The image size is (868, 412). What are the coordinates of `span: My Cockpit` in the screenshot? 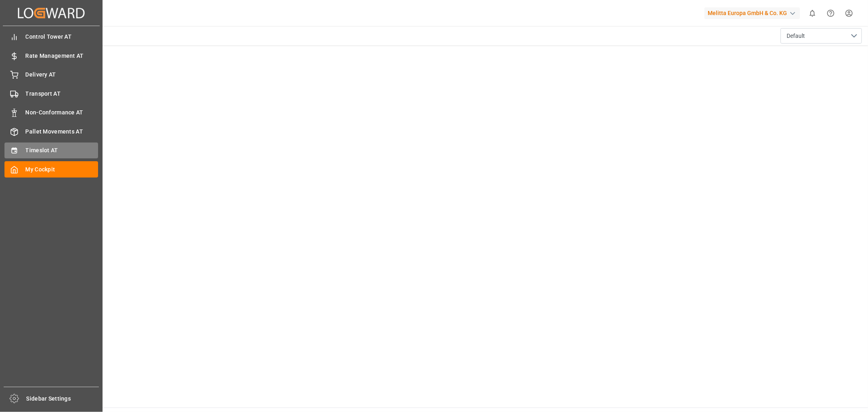 It's located at (62, 169).